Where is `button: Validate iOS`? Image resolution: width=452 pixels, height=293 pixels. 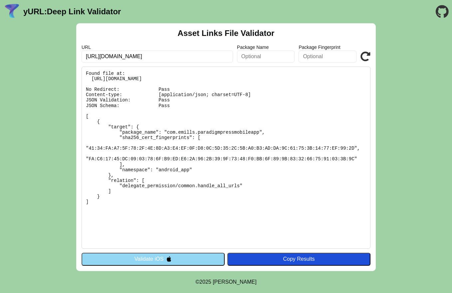 button: Validate iOS is located at coordinates (153, 259).